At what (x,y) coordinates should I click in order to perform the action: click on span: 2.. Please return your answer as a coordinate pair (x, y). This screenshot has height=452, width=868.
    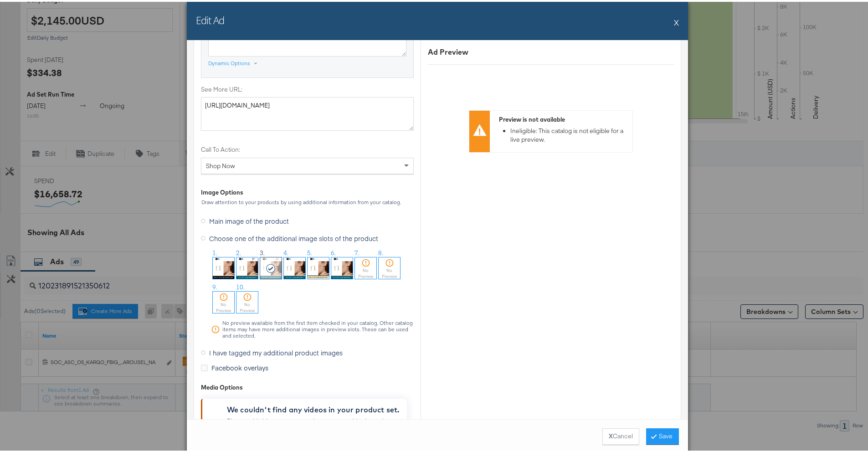
    Looking at the image, I should click on (238, 252).